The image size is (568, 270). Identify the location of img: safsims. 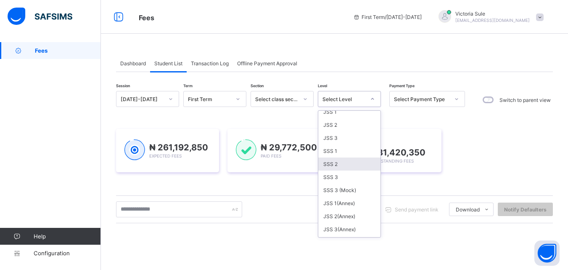
(40, 16).